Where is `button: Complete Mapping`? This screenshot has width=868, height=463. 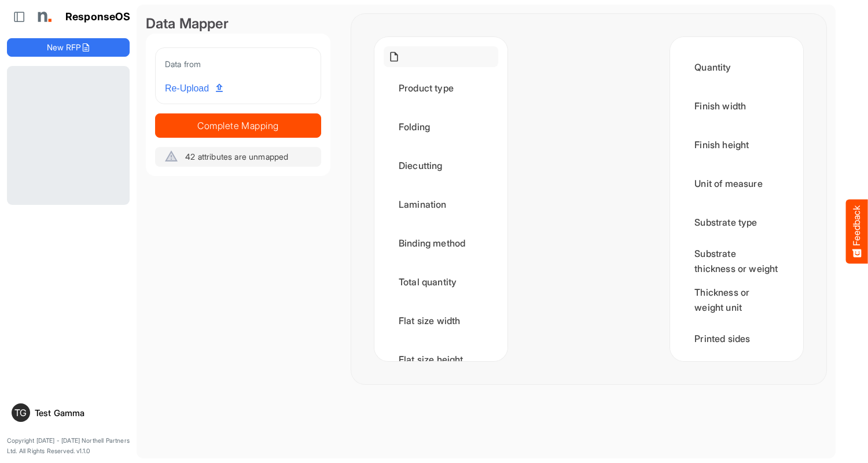 button: Complete Mapping is located at coordinates (238, 126).